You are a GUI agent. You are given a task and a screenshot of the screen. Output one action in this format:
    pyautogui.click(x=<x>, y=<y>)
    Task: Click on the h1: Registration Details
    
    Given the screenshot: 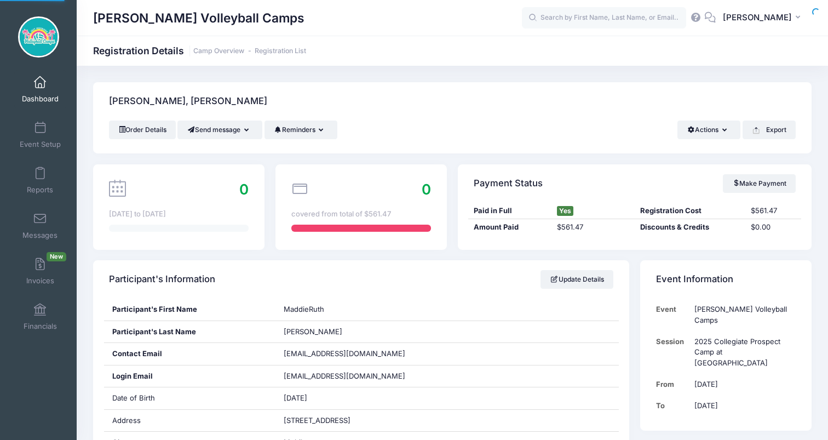 What is the action you would take?
    pyautogui.click(x=199, y=50)
    